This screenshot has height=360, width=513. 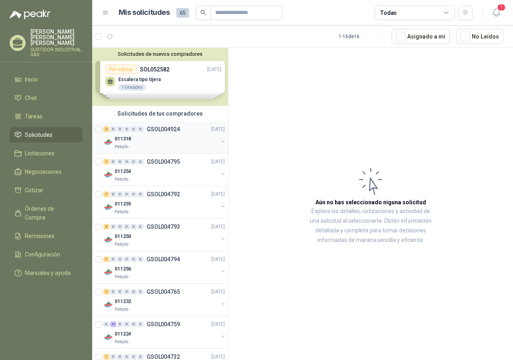 What do you see at coordinates (123, 334) in the screenshot?
I see `p: 011224` at bounding box center [123, 334].